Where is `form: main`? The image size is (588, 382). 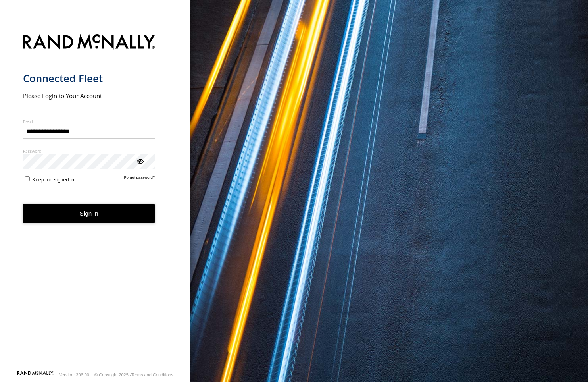 form: main is located at coordinates (95, 200).